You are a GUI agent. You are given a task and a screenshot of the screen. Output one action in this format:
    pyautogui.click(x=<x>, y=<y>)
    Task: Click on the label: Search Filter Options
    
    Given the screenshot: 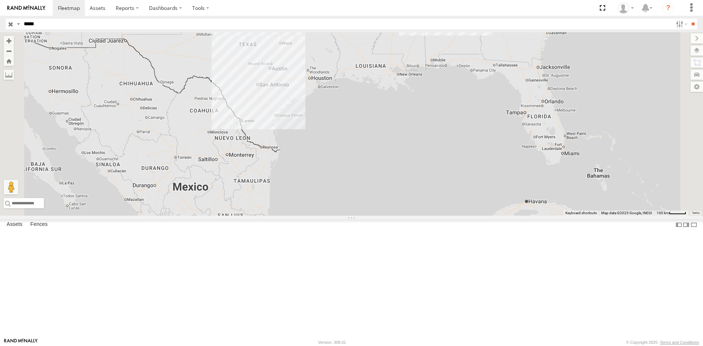 What is the action you would take?
    pyautogui.click(x=680, y=24)
    